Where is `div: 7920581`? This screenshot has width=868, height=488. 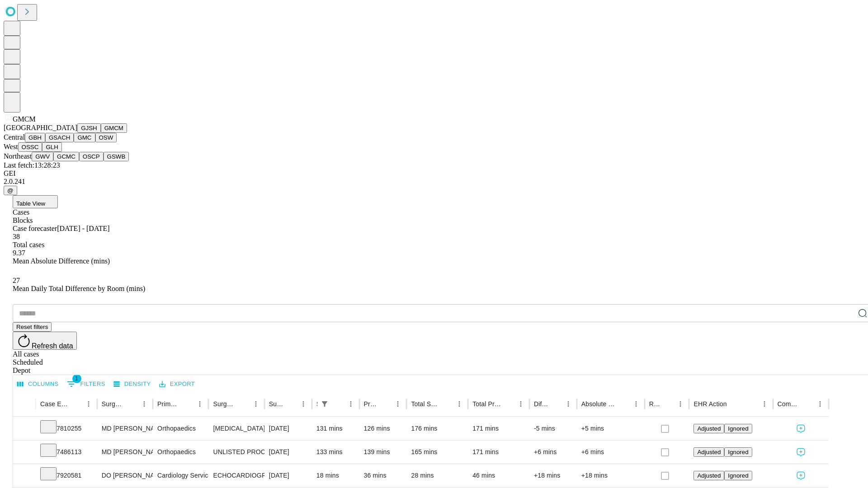 div: 7920581 is located at coordinates (67, 476).